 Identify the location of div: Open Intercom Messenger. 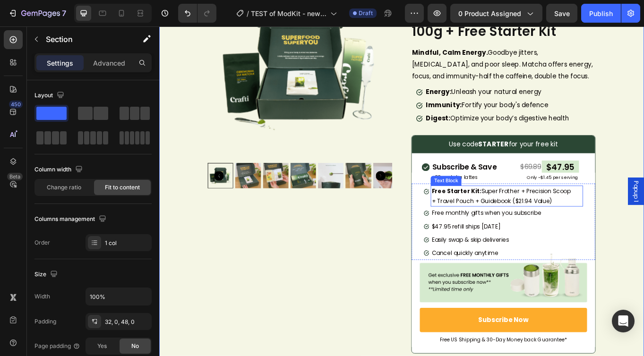
(623, 322).